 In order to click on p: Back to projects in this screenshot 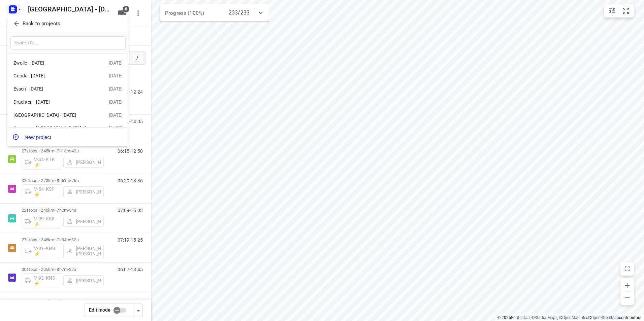, I will do `click(41, 24)`.